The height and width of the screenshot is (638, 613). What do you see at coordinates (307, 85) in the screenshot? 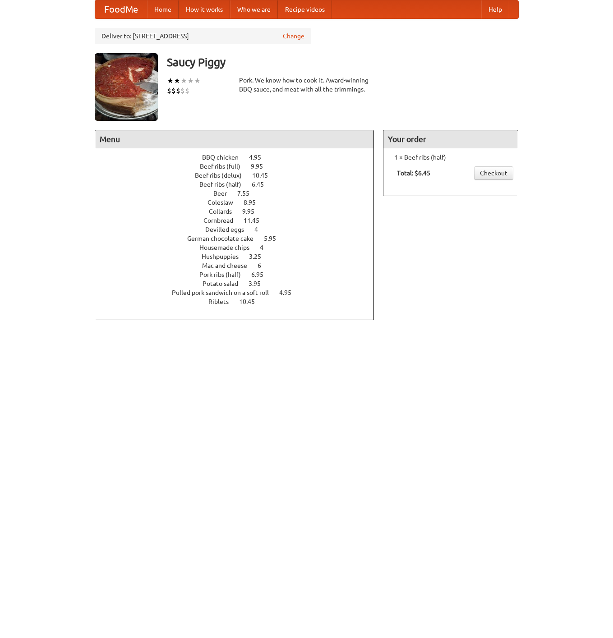
I see `div: Pork. We know how to cook it. Award-winning BBQ sauce, and meat with all the trimmings.` at bounding box center [307, 85].